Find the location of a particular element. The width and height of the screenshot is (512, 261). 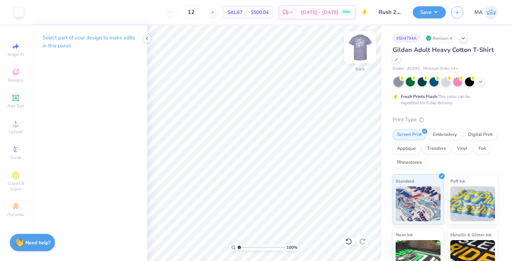

div: Transfers is located at coordinates (436, 149).